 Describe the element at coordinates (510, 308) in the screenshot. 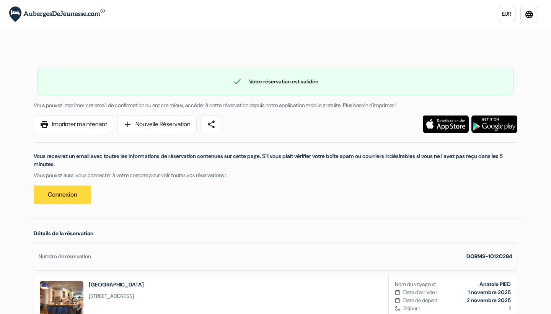

I see `b: 1` at that location.